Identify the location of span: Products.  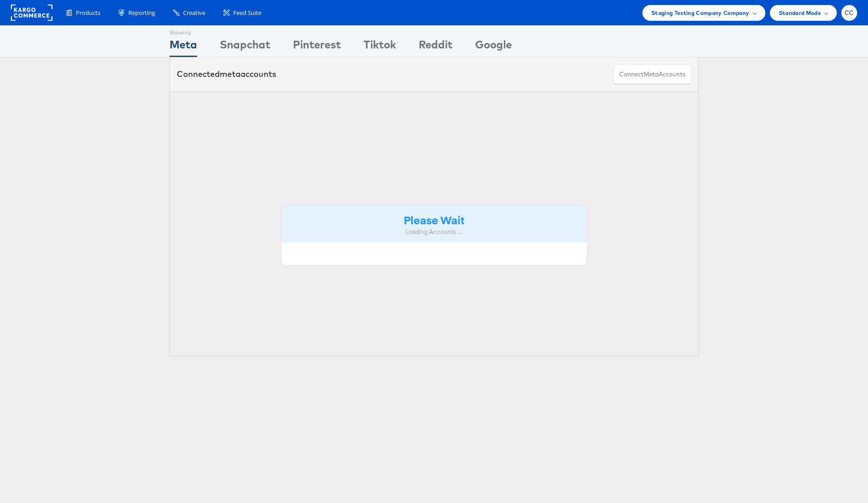
(88, 13).